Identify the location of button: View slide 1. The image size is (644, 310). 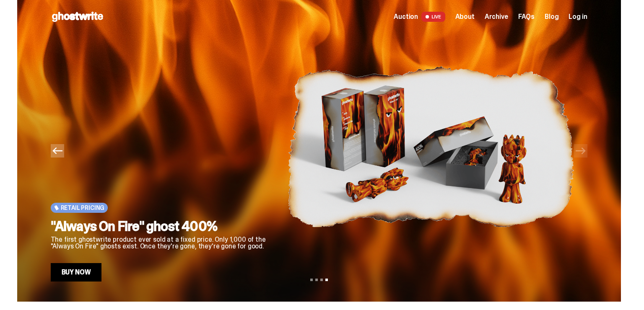
(312, 280).